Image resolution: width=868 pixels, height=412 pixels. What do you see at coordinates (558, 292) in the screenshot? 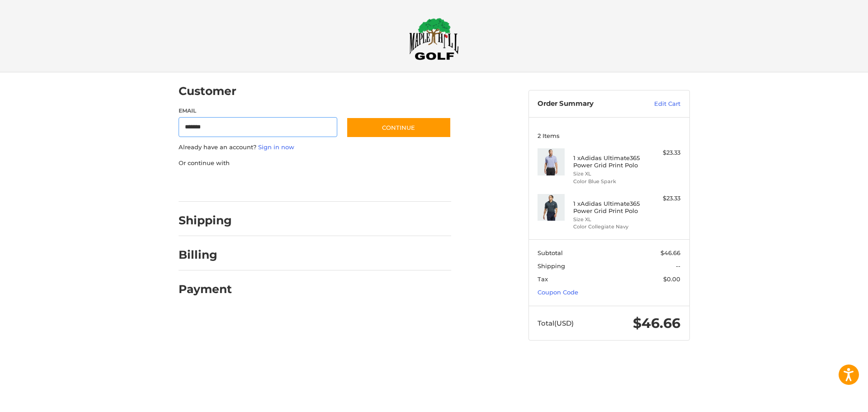
I see `a: Coupon Code` at bounding box center [558, 292].